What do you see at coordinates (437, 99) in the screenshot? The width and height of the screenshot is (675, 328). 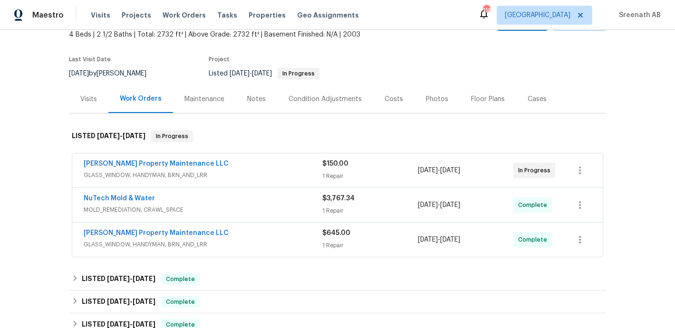 I see `div: Photos` at bounding box center [437, 99].